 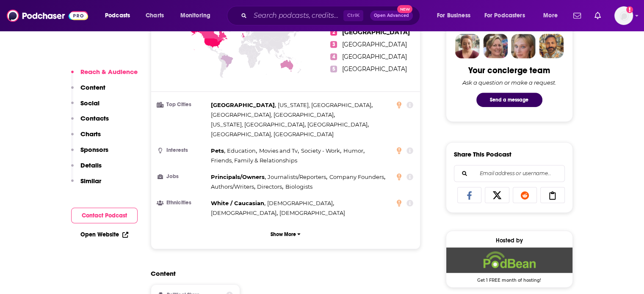 I want to click on span: Ctrl K, so click(x=353, y=16).